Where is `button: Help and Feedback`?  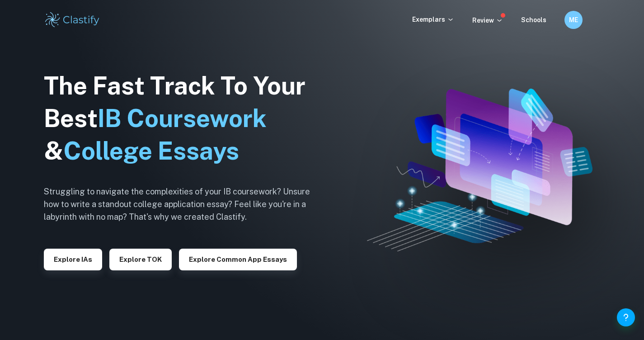 button: Help and Feedback is located at coordinates (626, 317).